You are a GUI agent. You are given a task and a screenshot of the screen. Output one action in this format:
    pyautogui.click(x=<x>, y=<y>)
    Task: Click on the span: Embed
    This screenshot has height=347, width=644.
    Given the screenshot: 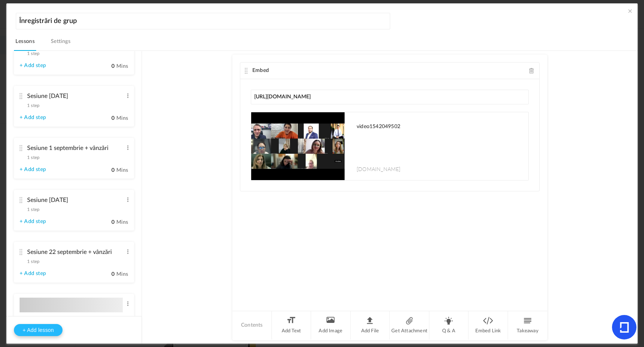 What is the action you would take?
    pyautogui.click(x=261, y=70)
    